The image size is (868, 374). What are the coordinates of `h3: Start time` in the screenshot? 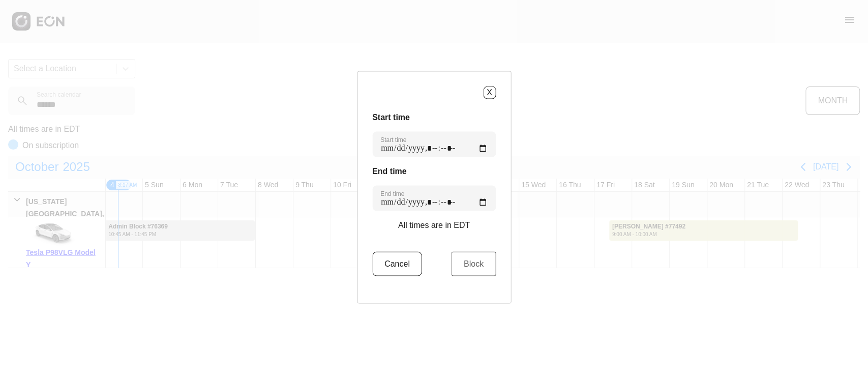 It's located at (434, 117).